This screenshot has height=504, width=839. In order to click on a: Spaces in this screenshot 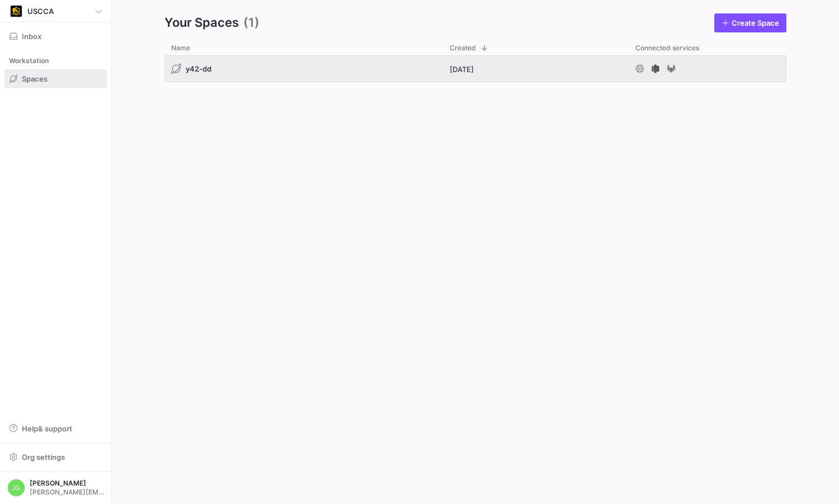, I will do `click(55, 78)`.